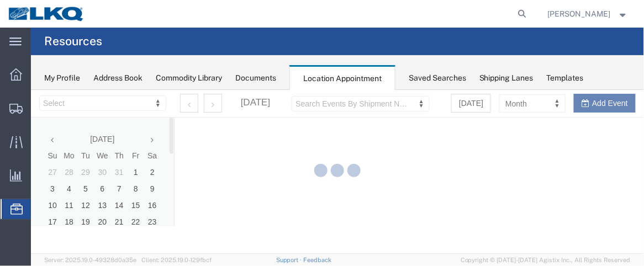 The height and width of the screenshot is (266, 644). Describe the element at coordinates (189, 78) in the screenshot. I see `div: Commodity Library` at that location.